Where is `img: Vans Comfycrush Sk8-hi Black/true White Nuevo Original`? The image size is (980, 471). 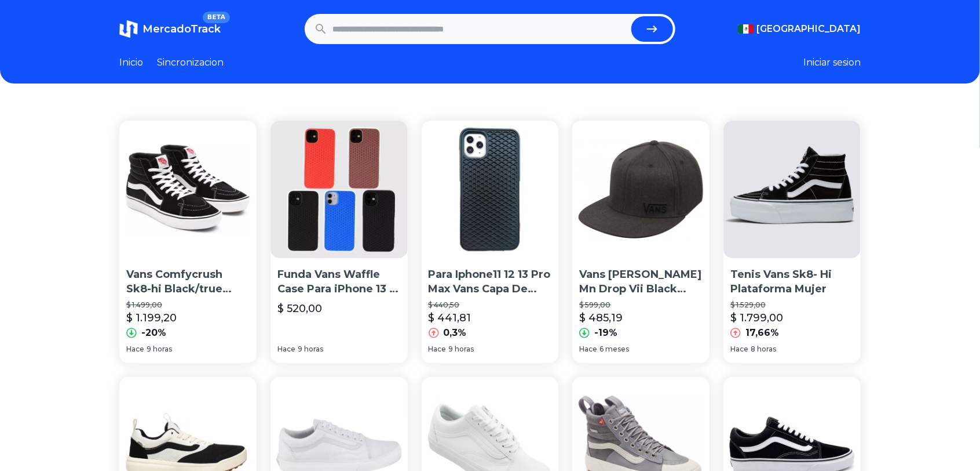 img: Vans Comfycrush Sk8-hi Black/true White Nuevo Original is located at coordinates (188, 189).